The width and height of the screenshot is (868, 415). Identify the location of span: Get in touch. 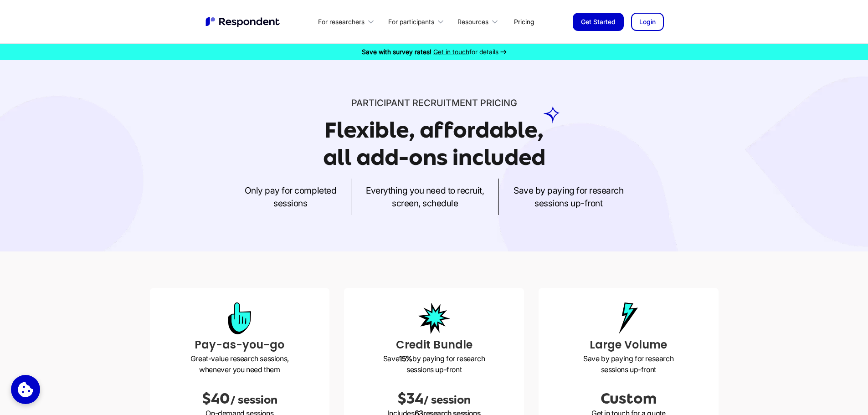
(451, 52).